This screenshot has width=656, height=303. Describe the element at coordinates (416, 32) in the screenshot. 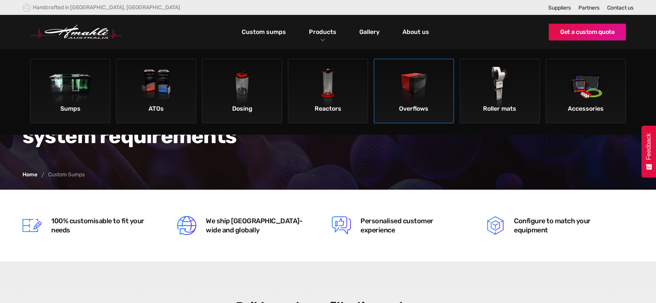

I see `a: About us` at that location.